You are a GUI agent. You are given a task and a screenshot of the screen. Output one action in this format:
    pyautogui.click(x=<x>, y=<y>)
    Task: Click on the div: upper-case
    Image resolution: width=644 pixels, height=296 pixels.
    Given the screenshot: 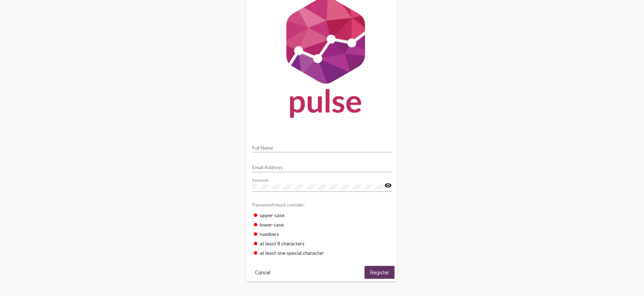 What is the action you would take?
    pyautogui.click(x=322, y=215)
    